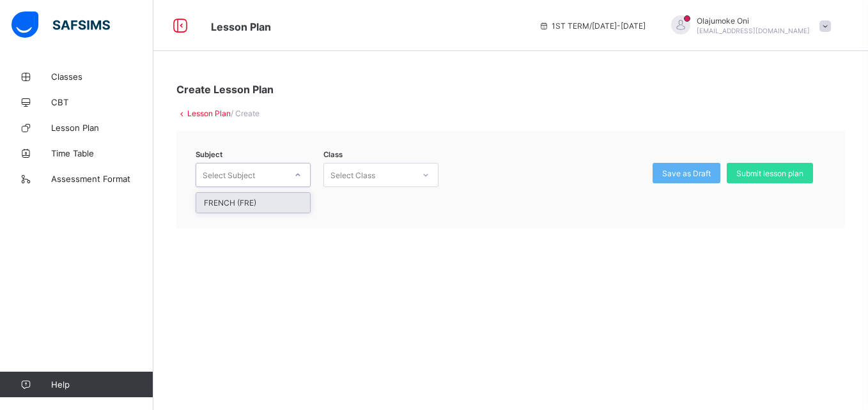 The height and width of the screenshot is (410, 868). What do you see at coordinates (209, 154) in the screenshot?
I see `span: Subject` at bounding box center [209, 154].